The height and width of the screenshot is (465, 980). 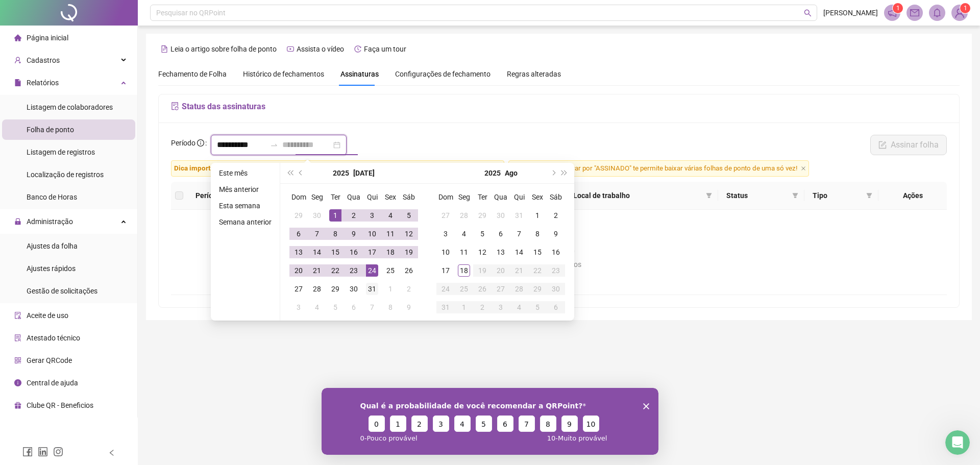 What do you see at coordinates (48, 315) in the screenshot?
I see `span: Aceite de uso` at bounding box center [48, 315].